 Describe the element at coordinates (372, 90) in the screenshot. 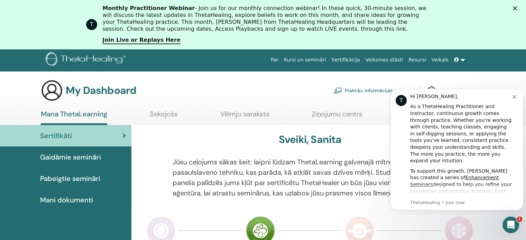

I see `a: Praktiķu informācijas panelis` at that location.